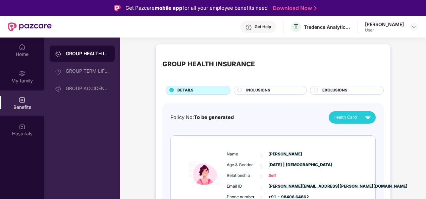 This screenshot has width=426, height=199. I want to click on a: Download Now, so click(294, 8).